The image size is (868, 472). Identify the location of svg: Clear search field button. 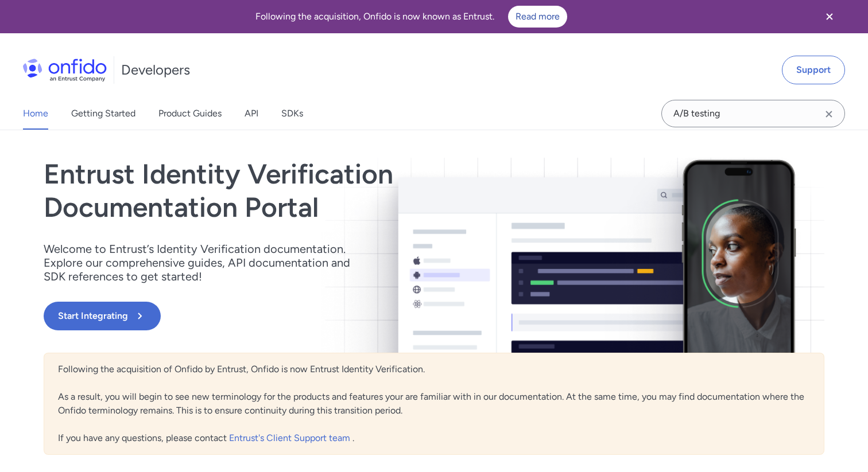
(829, 114).